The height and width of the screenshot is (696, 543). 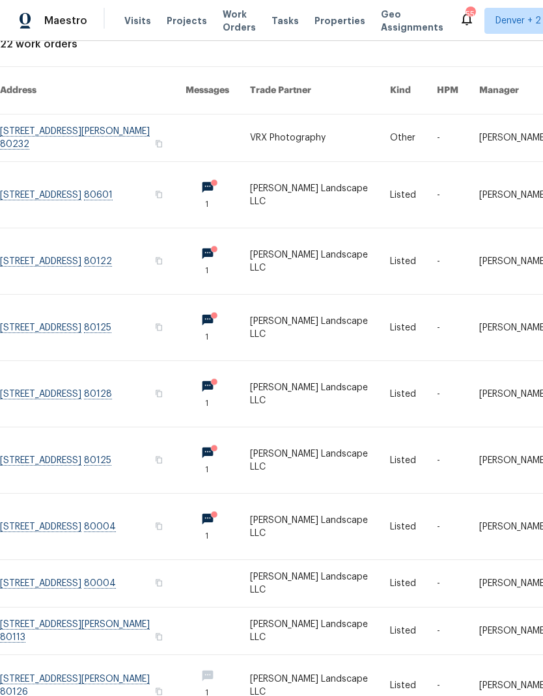 What do you see at coordinates (285, 21) in the screenshot?
I see `span: Tasks` at bounding box center [285, 21].